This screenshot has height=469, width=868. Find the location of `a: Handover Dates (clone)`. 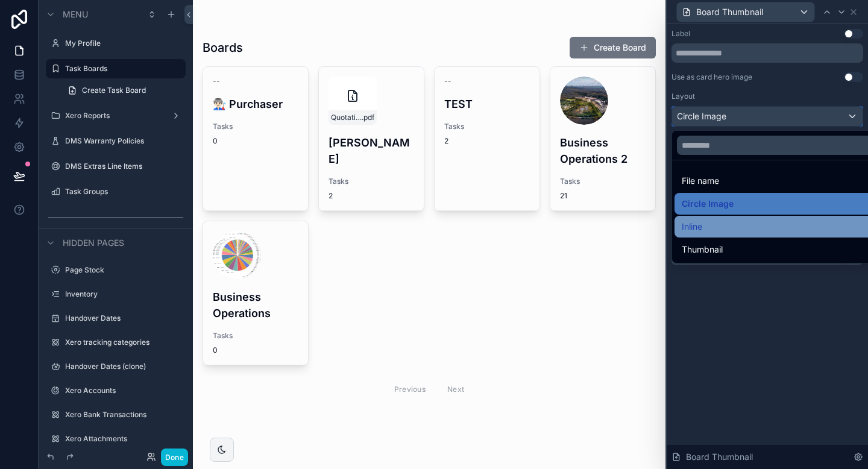

a: Handover Dates (clone) is located at coordinates (125, 366).